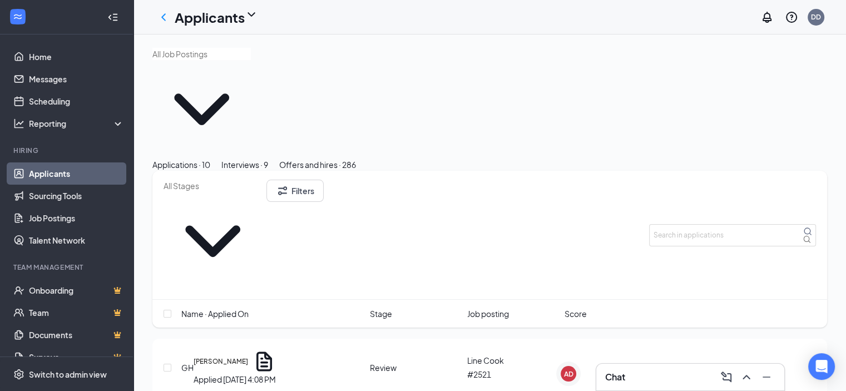 The image size is (846, 391). Describe the element at coordinates (76, 57) in the screenshot. I see `a: Home` at that location.